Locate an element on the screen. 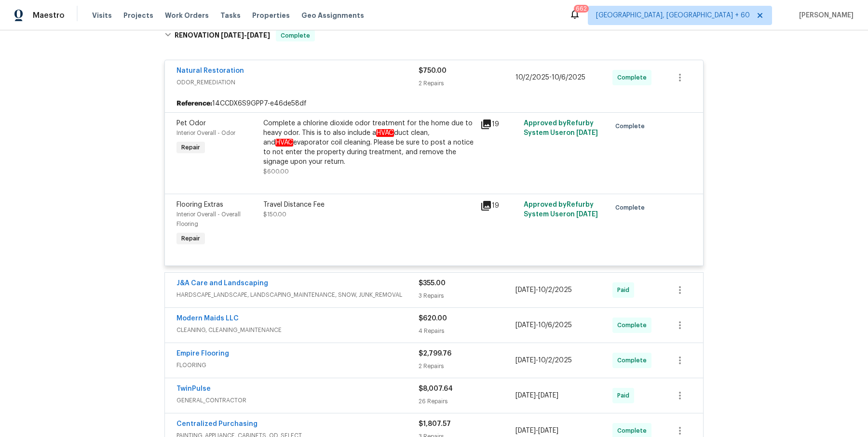  div: 662 is located at coordinates (581, 9).